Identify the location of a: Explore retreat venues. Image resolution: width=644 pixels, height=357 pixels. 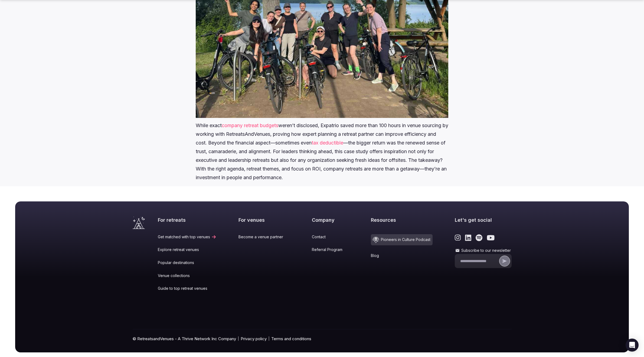
(187, 249).